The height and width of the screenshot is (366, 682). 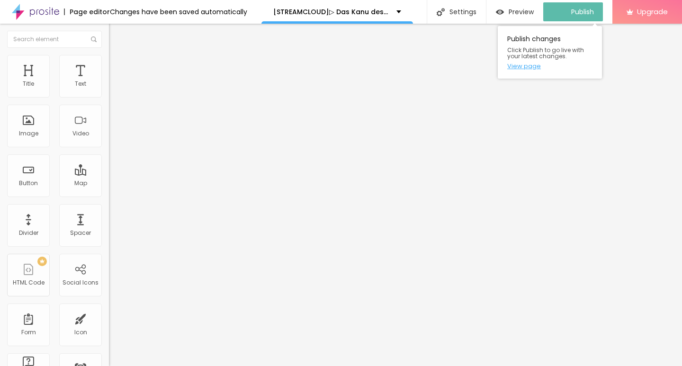 I want to click on img: view-1.svg, so click(x=500, y=12).